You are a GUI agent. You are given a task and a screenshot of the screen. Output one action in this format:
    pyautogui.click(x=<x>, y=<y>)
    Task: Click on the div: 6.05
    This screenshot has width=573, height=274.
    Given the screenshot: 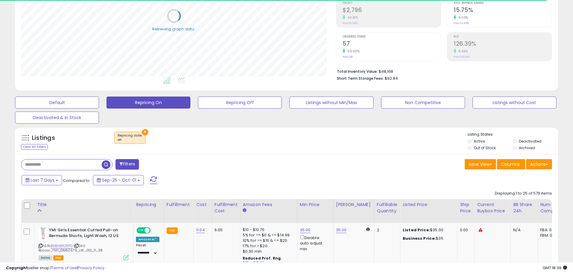 What is the action you would take?
    pyautogui.click(x=225, y=230)
    